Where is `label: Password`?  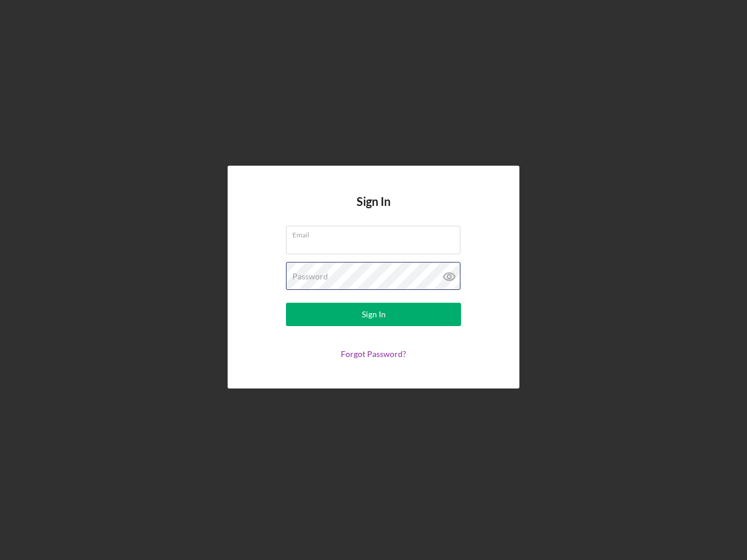 label: Password is located at coordinates (310, 276).